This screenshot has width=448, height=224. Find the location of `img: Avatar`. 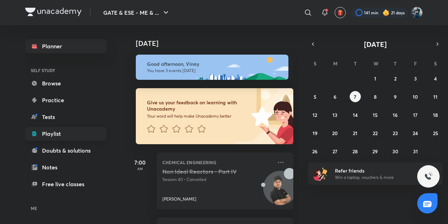

img: Avatar is located at coordinates (281, 192).